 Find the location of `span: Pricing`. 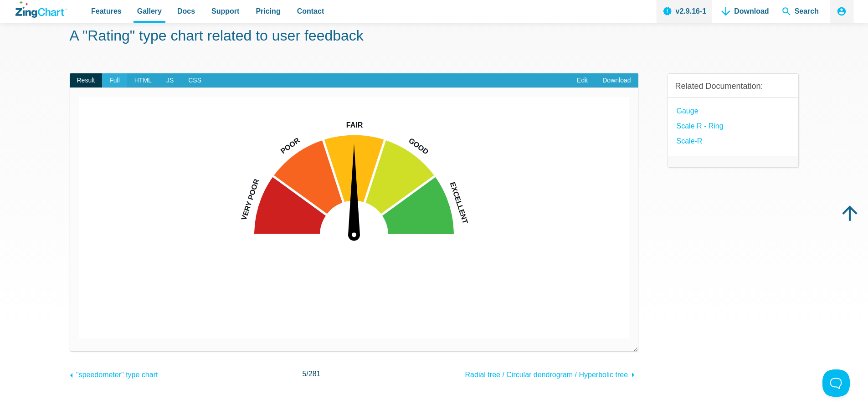

span: Pricing is located at coordinates (268, 11).